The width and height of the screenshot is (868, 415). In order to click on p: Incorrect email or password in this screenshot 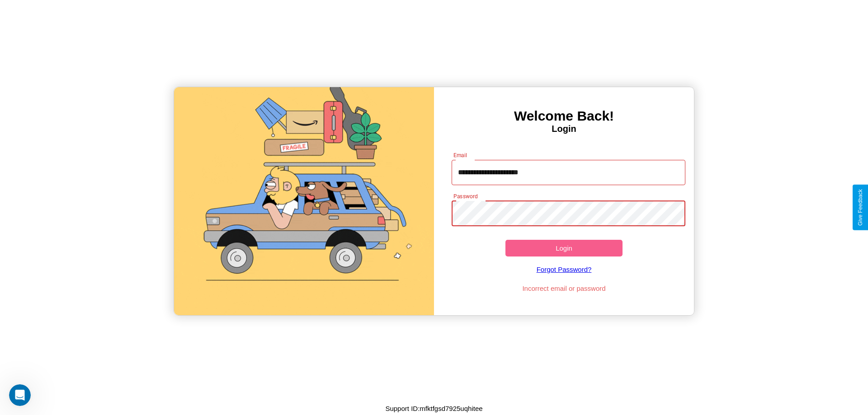, I will do `click(564, 288)`.